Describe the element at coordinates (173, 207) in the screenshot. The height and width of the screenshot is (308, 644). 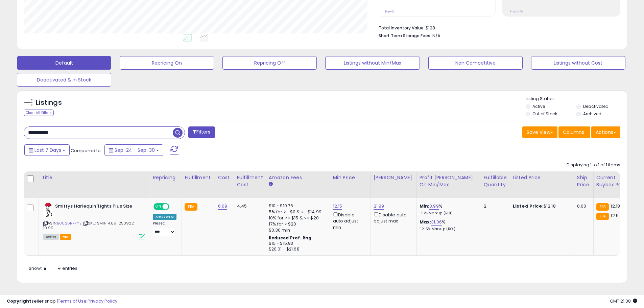
I see `span: OFF` at that location.